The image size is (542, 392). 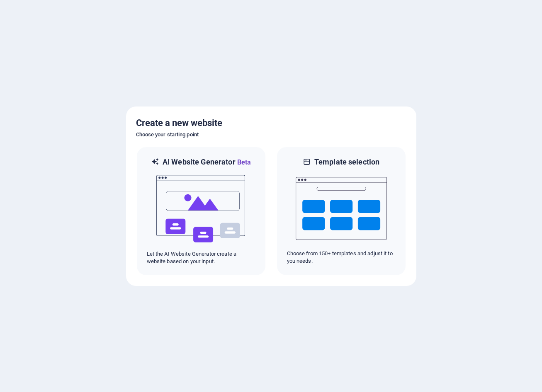 What do you see at coordinates (342, 258) in the screenshot?
I see `p: Choose from 150+ templates and adjust it to you needs.` at bounding box center [342, 258].